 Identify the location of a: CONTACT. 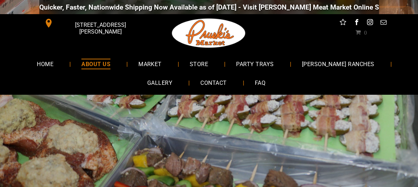
(213, 83).